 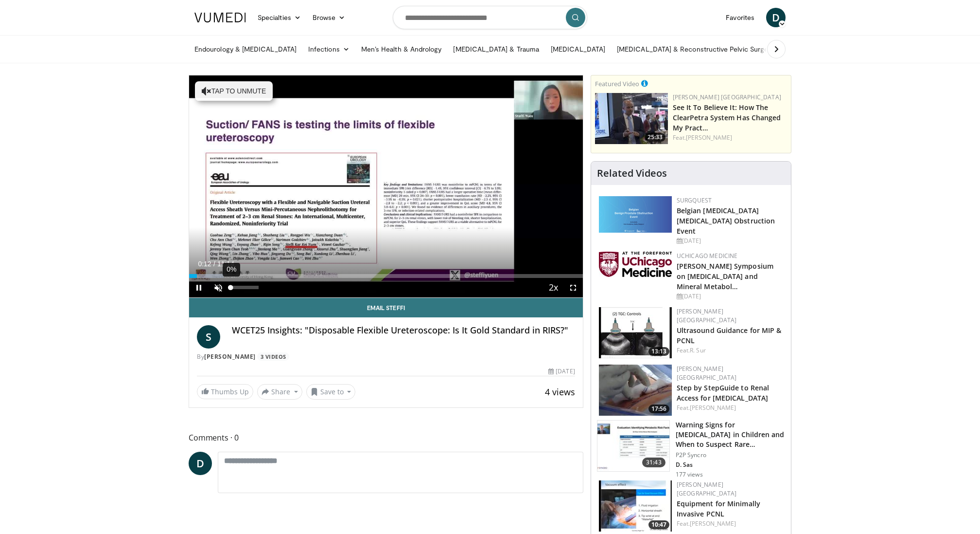 I want to click on button: Unmute, so click(x=218, y=288).